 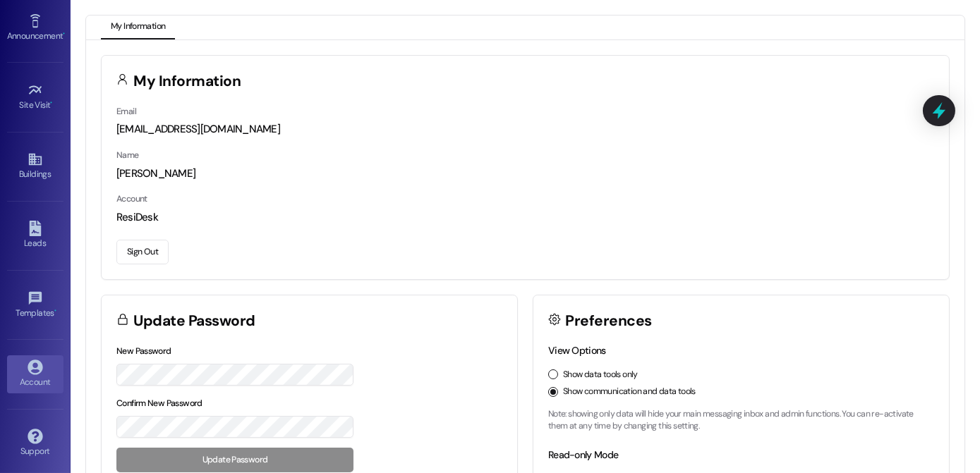 I want to click on a: Site Visit •, so click(x=35, y=97).